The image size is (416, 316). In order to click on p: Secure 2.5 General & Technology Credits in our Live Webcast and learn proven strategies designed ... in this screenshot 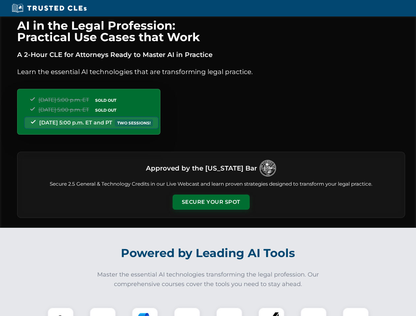, I will do `click(211, 184)`.